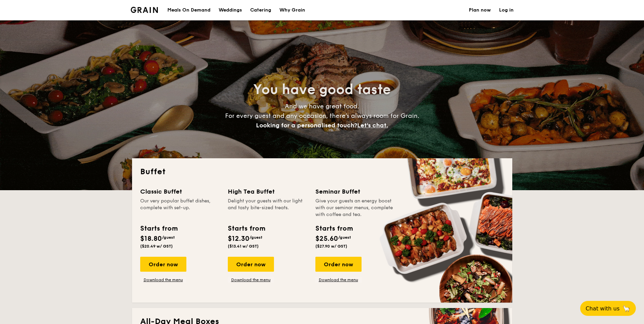  I want to click on button: Chat with us🦙, so click(608, 308).